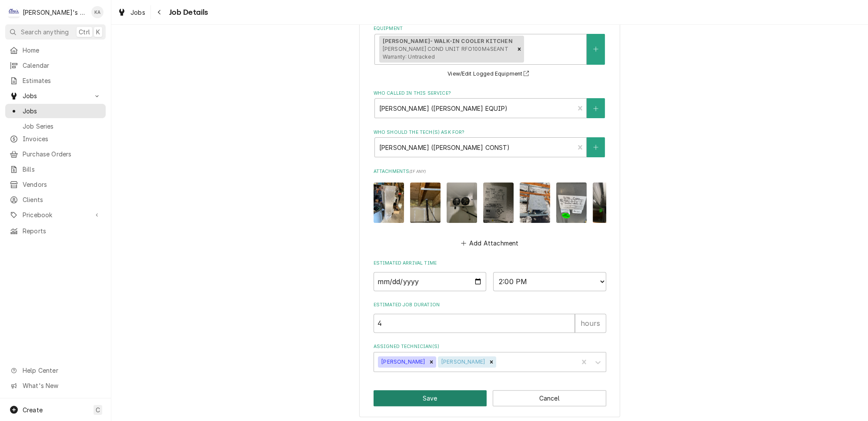 This screenshot has height=421, width=868. I want to click on img: M5IpfSXTbSwp1u3hLXyA, so click(389, 203).